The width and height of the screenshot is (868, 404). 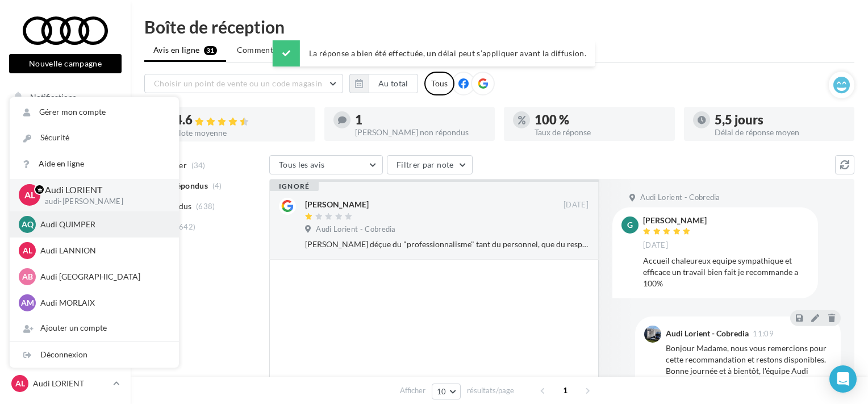 I want to click on a: Opérations, so click(x=65, y=126).